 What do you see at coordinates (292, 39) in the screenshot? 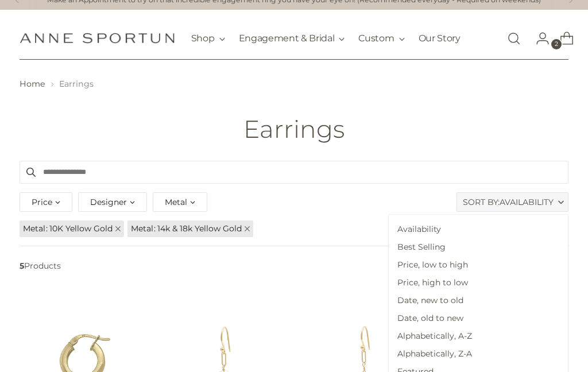
I see `button: Engagement & Bridal` at bounding box center [292, 39].